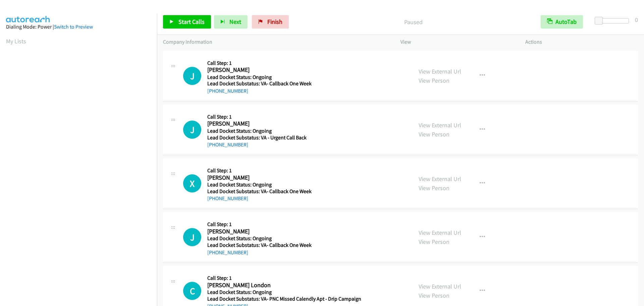 Image resolution: width=644 pixels, height=306 pixels. What do you see at coordinates (73, 27) in the screenshot?
I see `a: Switch to Preview` at bounding box center [73, 27].